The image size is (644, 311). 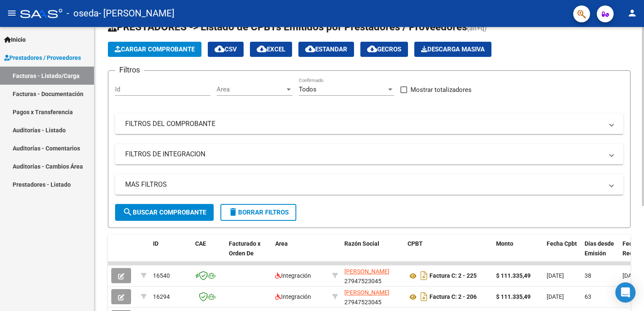 I want to click on span: ID, so click(x=156, y=244).